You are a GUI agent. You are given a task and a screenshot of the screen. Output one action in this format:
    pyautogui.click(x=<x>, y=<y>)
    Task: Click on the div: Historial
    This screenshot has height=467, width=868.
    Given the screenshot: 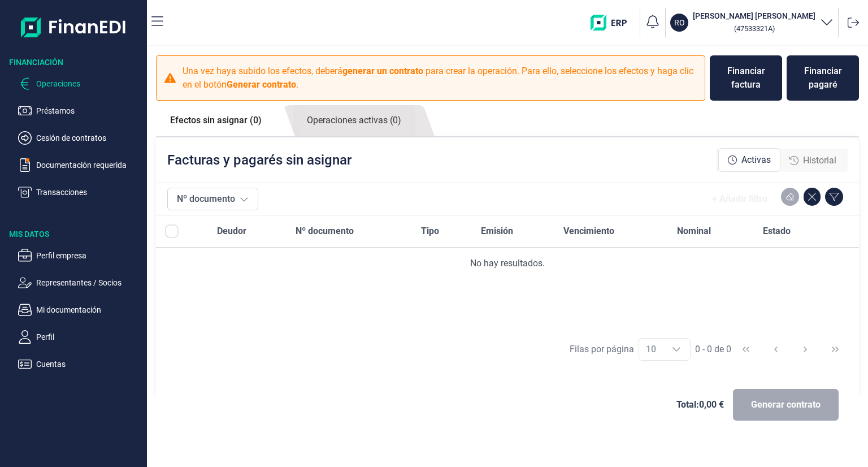 What is the action you would take?
    pyautogui.click(x=813, y=161)
    